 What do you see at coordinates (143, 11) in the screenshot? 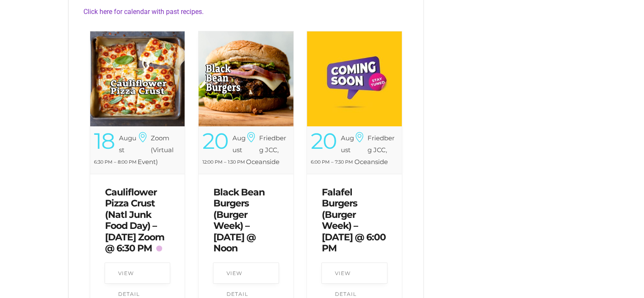
I see `a: Click here for calendar with past recipes.` at bounding box center [143, 11].